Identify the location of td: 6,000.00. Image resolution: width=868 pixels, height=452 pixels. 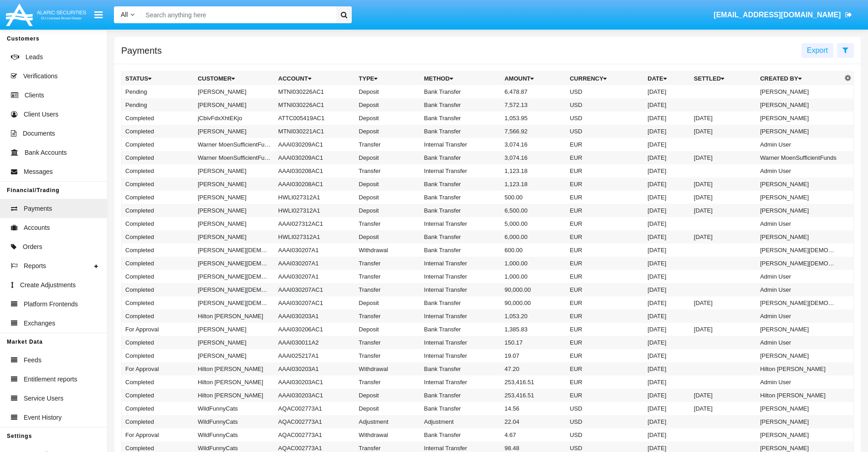
(533, 237).